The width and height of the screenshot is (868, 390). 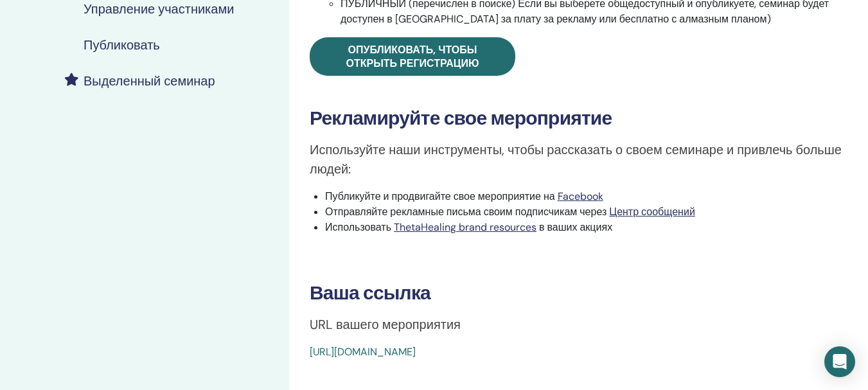 I want to click on p: URL вашего мероприятия, so click(x=578, y=324).